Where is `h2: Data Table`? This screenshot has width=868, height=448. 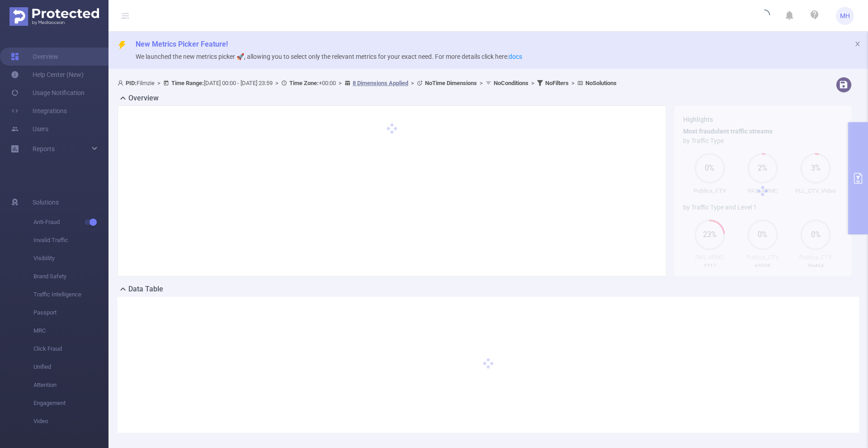
h2: Data Table is located at coordinates (145, 289).